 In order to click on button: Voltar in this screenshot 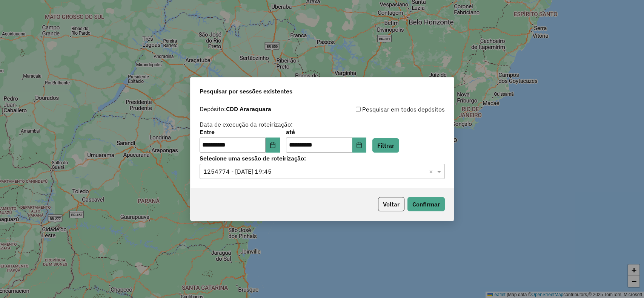, I will do `click(391, 204)`.